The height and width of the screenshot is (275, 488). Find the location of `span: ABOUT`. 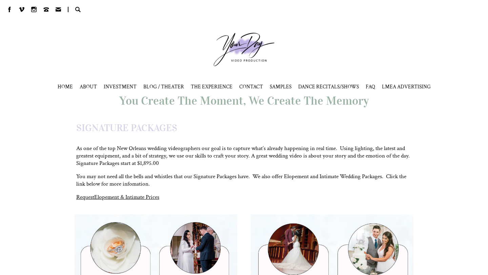

span: ABOUT is located at coordinates (88, 87).